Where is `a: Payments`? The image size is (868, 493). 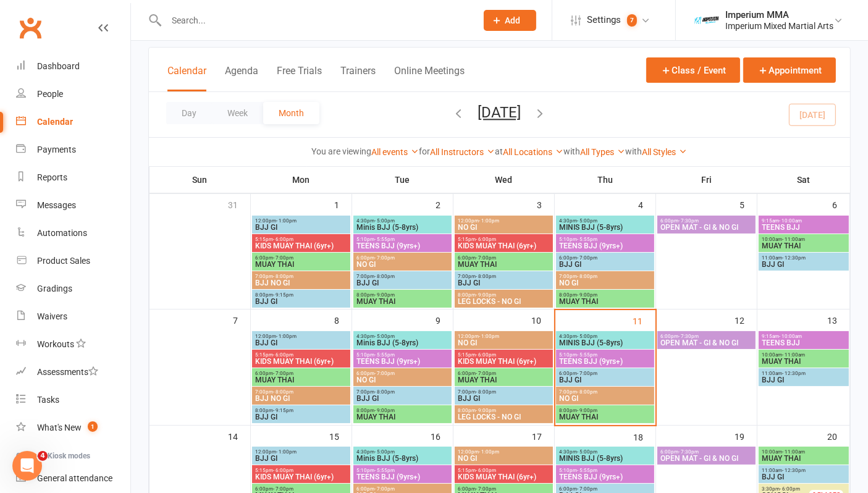
a: Payments is located at coordinates (73, 149).